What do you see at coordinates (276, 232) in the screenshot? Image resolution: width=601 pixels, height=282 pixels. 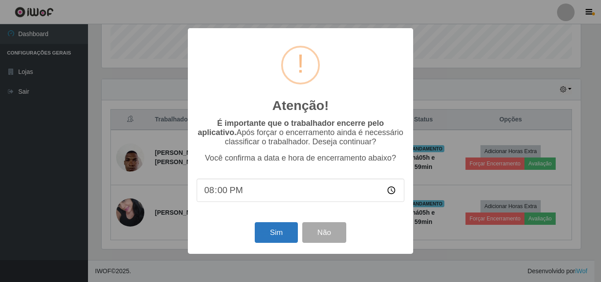 I see `button: Sim` at bounding box center [276, 232].